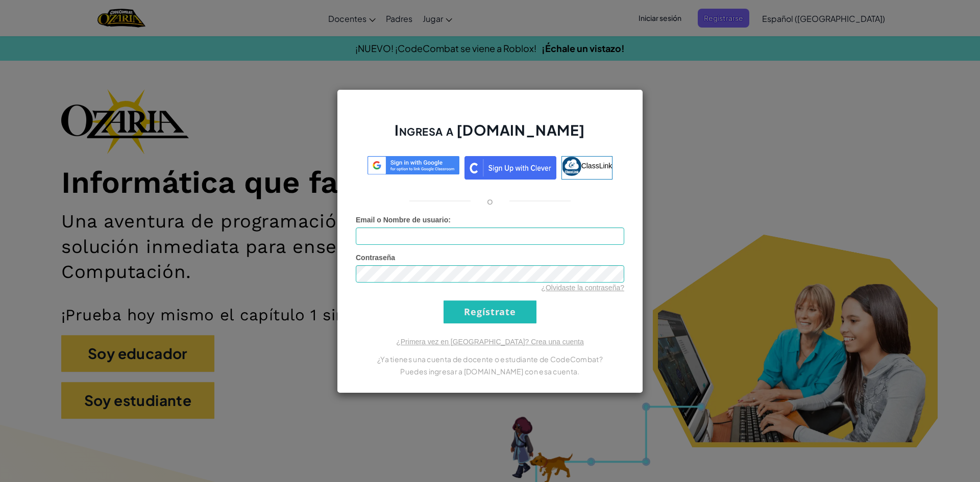  Describe the element at coordinates (510, 168) in the screenshot. I see `img: clever_sso_button@2x.png` at that location.